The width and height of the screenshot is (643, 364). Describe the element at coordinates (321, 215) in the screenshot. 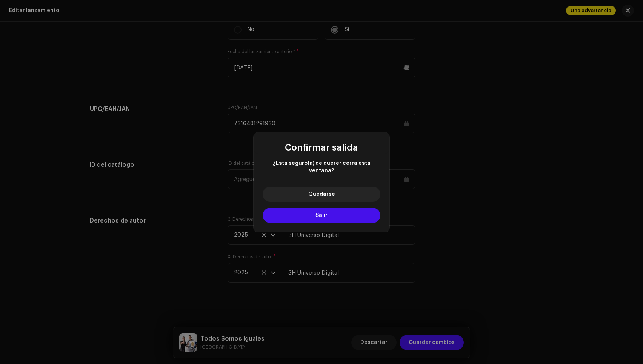

I see `span: Salir` at that location.